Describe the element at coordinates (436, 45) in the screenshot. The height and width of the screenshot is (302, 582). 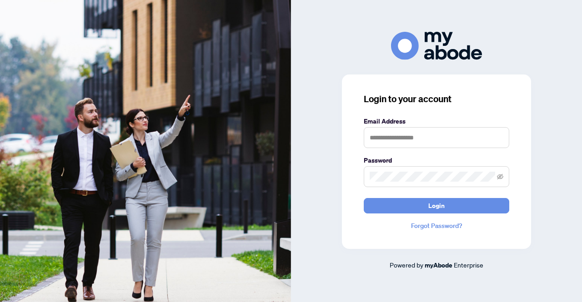
I see `img: ma-logo` at that location.